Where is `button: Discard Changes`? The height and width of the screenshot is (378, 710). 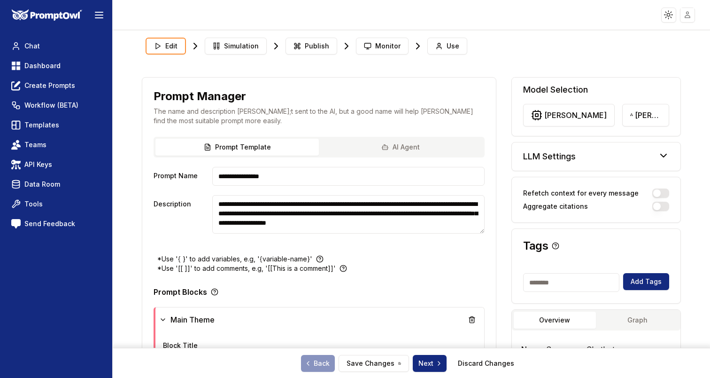
button: Discard Changes is located at coordinates (486, 363).